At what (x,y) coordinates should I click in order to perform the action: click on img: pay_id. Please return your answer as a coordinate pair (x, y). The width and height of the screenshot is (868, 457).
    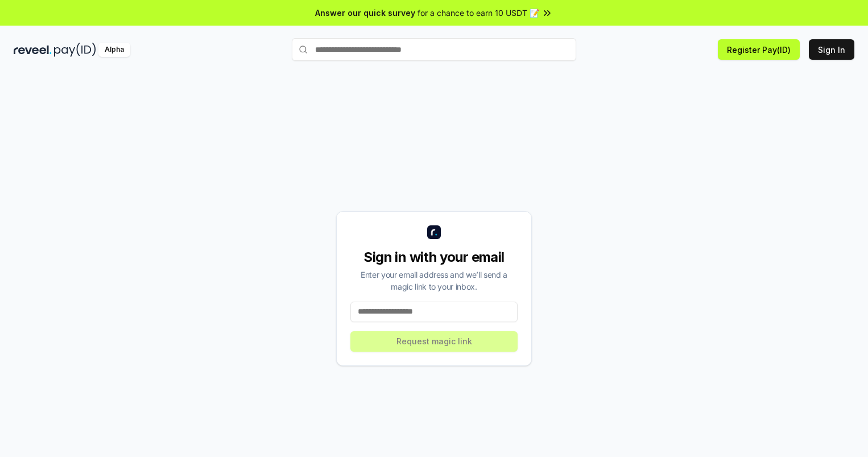
    Looking at the image, I should click on (75, 50).